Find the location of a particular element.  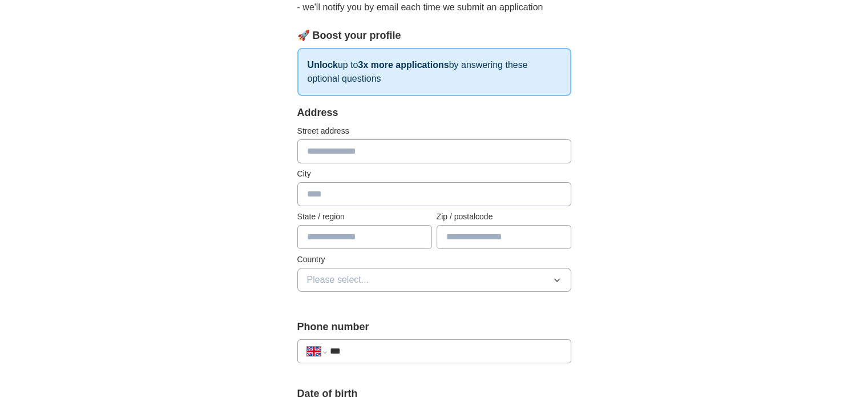

strong: Unlock is located at coordinates (323, 64).